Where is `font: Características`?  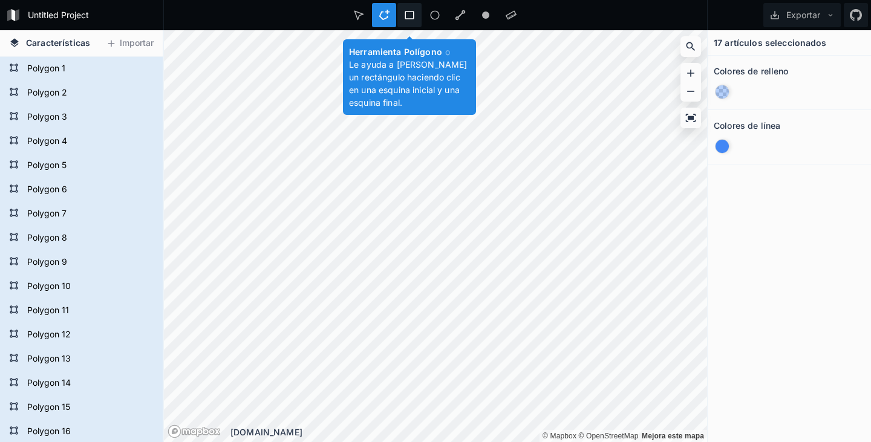 font: Características is located at coordinates (58, 42).